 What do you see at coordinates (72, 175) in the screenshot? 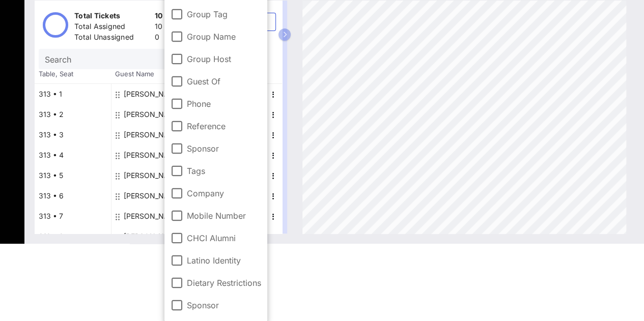
I see `div: 313 • 5` at bounding box center [72, 175].